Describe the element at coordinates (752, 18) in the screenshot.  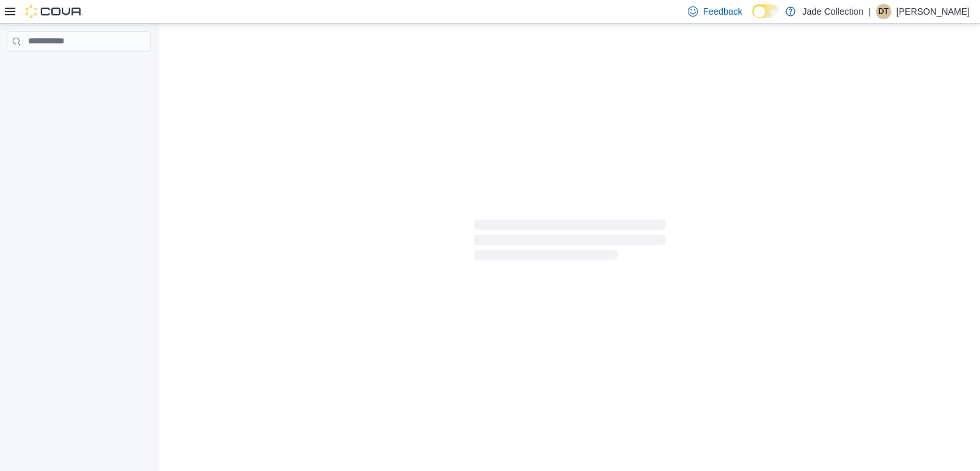
I see `span: Dark Mode` at that location.